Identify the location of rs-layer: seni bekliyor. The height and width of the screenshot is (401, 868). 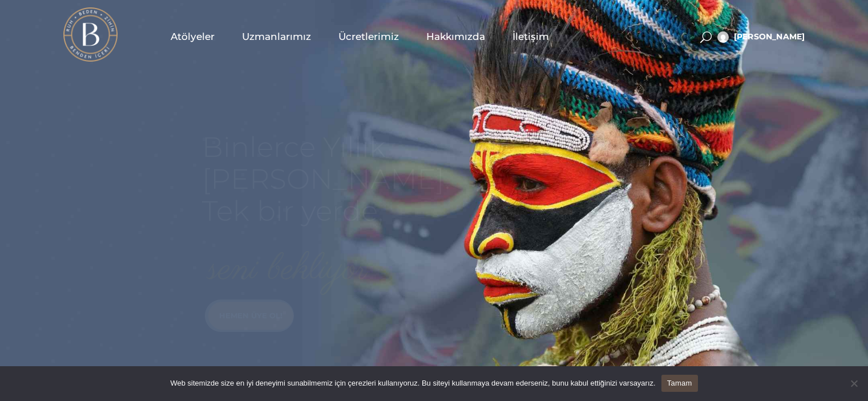
(287, 270).